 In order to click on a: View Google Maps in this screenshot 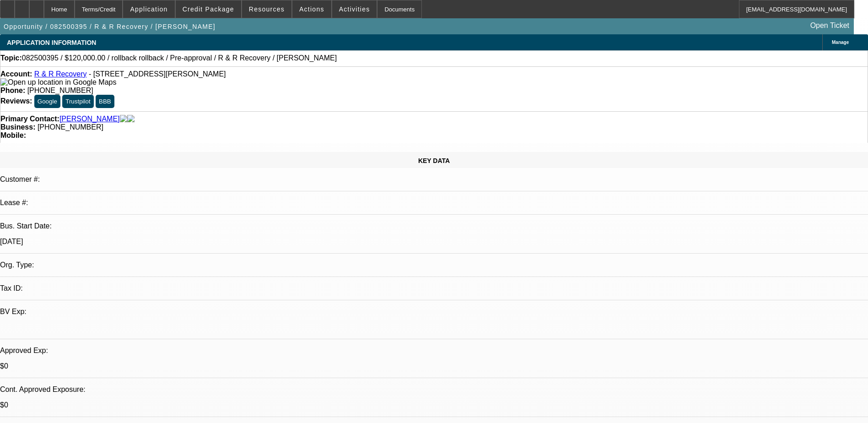, I will do `click(58, 82)`.